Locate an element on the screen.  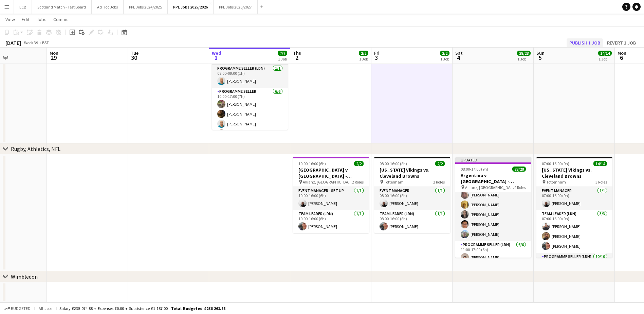
span: Thu is located at coordinates (297, 53).